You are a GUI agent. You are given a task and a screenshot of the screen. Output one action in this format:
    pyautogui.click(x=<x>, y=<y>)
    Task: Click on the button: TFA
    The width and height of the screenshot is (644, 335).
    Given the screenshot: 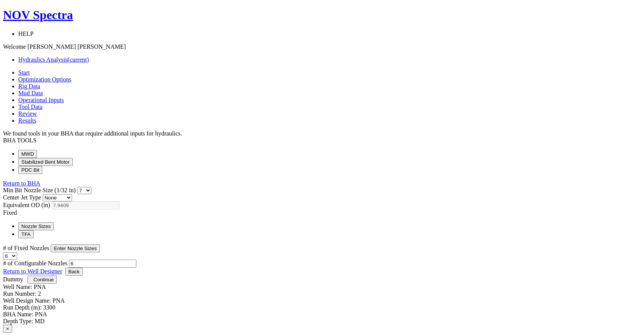 What is the action you would take?
    pyautogui.click(x=26, y=234)
    